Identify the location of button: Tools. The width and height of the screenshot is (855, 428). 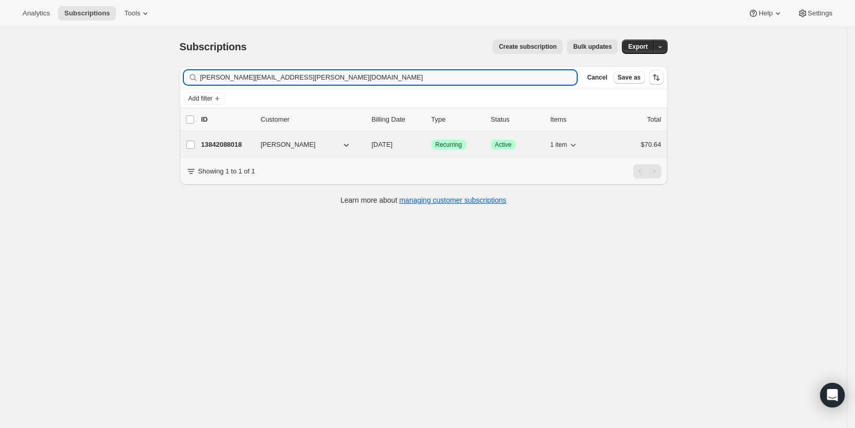
(137, 13).